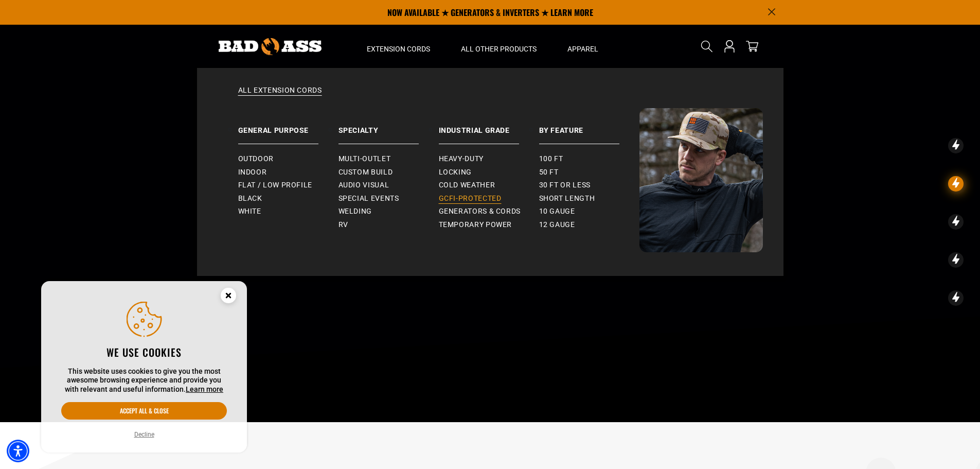 This screenshot has width=980, height=469. I want to click on button: Accept all & close, so click(144, 411).